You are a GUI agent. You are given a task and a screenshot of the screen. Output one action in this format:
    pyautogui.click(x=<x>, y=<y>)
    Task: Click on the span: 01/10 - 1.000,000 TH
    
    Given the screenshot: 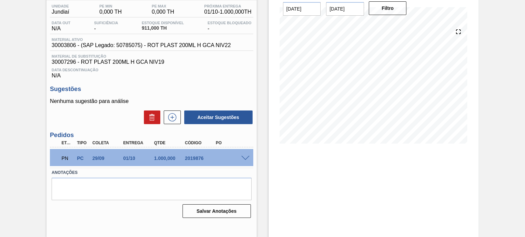 What is the action you would take?
    pyautogui.click(x=228, y=12)
    